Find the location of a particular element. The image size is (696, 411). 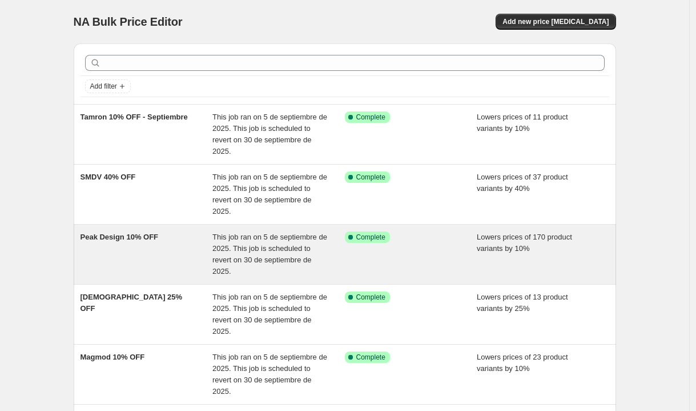

span: SMDV 40% OFF is located at coordinates (108, 176).